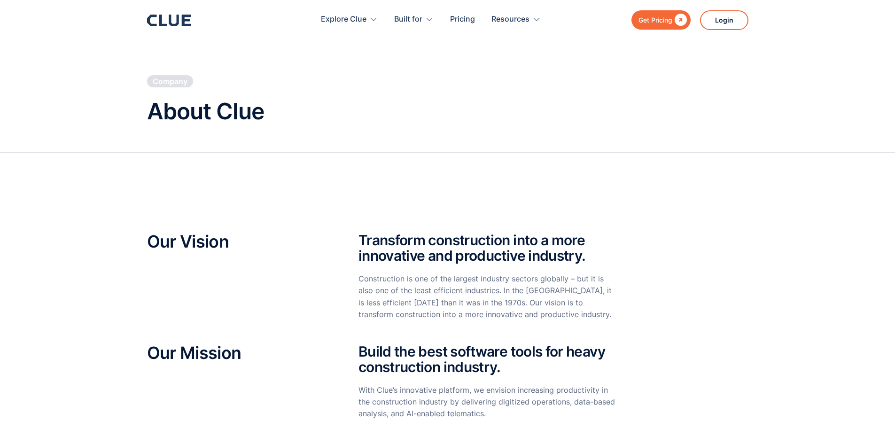 This screenshot has width=895, height=428. Describe the element at coordinates (239, 242) in the screenshot. I see `h2: Our Vision` at that location.